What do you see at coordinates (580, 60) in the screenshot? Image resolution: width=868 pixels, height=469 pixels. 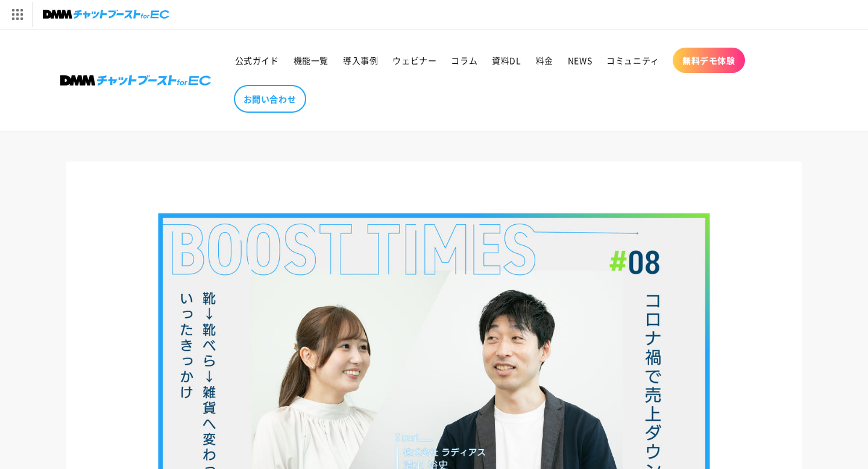 I see `a: NEWS` at bounding box center [580, 60].